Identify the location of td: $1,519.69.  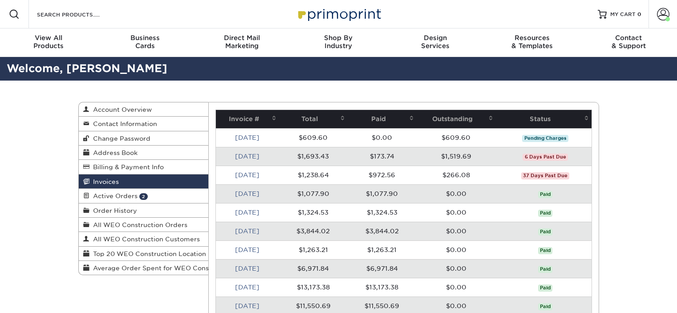
(456, 156).